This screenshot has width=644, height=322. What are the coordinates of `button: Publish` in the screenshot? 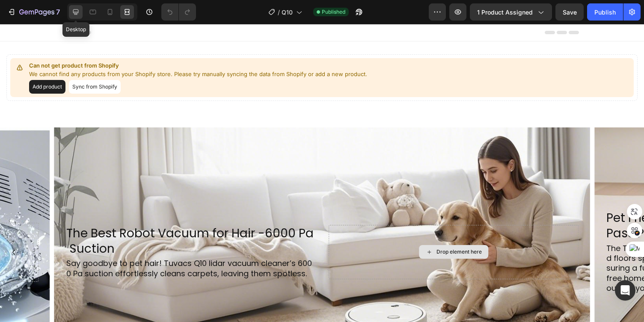 It's located at (605, 12).